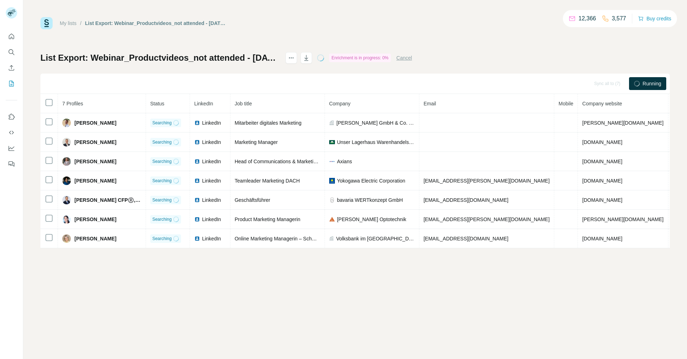 The height and width of the screenshot is (359, 687). I want to click on span: Email, so click(429, 104).